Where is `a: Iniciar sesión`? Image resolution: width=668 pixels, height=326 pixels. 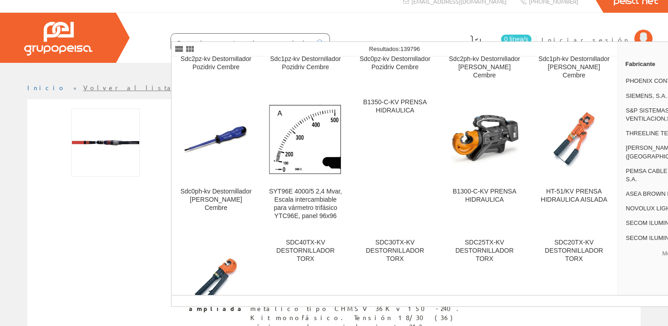
a: Iniciar sesión is located at coordinates (597, 32).